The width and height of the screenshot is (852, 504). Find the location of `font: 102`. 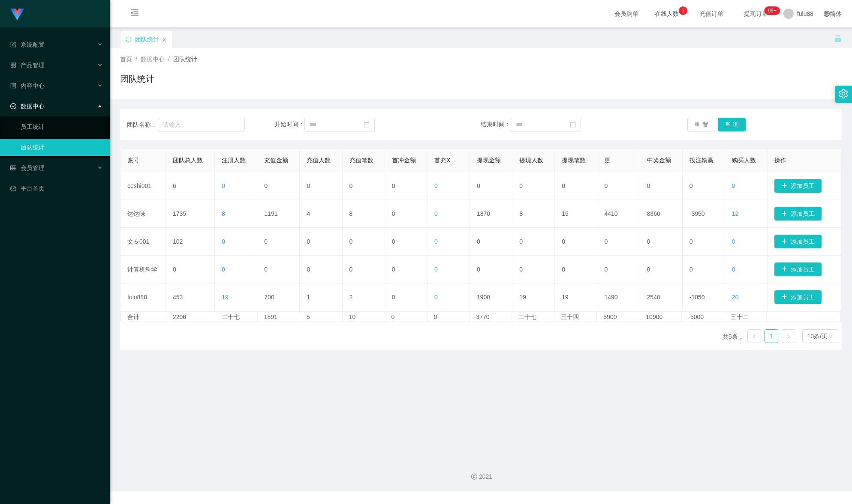

font: 102 is located at coordinates (178, 242).